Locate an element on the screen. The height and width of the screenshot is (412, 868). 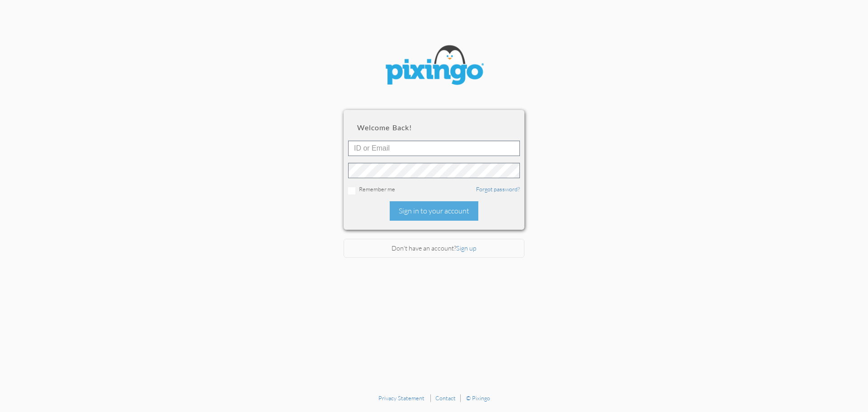
h2: Welcome back! is located at coordinates (434, 127).